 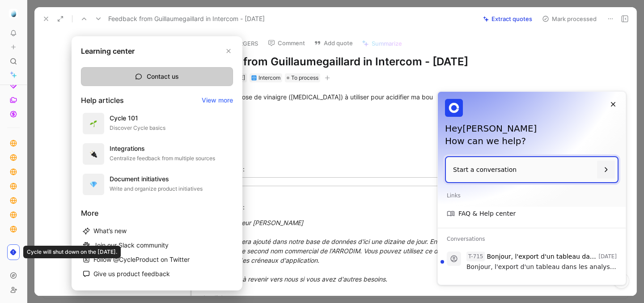 What do you see at coordinates (162, 149) in the screenshot?
I see `div: Integrations` at bounding box center [162, 149].